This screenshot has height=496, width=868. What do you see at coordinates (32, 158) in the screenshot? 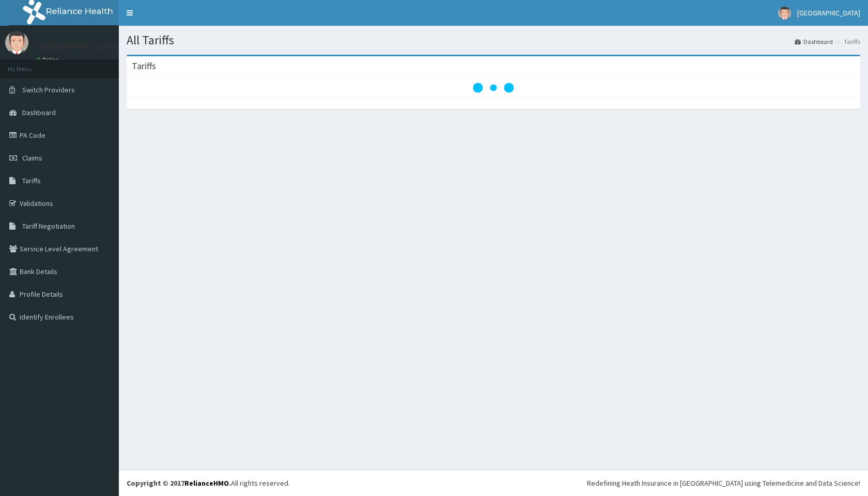
I see `span: Claims` at bounding box center [32, 158].